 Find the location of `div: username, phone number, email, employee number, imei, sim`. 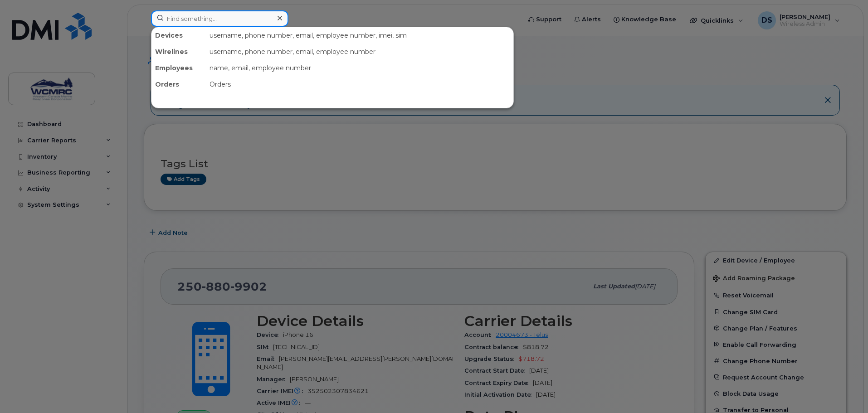

div: username, phone number, email, employee number, imei, sim is located at coordinates (359, 35).